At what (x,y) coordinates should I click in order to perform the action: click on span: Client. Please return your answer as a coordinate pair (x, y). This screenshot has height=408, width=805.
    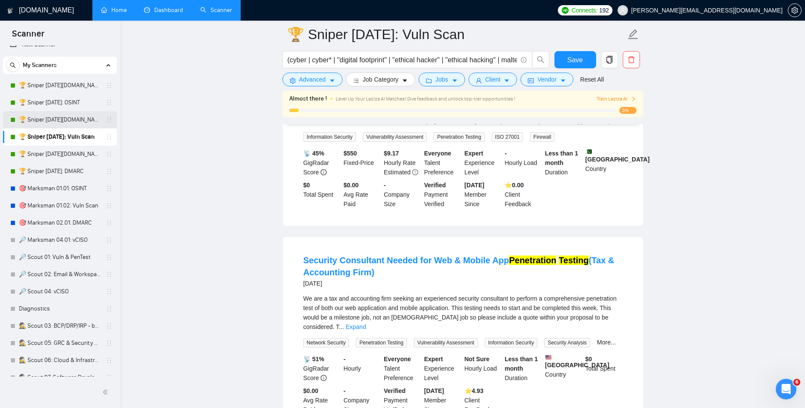
    Looking at the image, I should click on (493, 80).